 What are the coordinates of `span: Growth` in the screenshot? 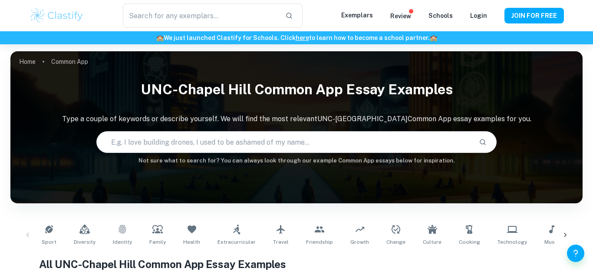 It's located at (359, 242).